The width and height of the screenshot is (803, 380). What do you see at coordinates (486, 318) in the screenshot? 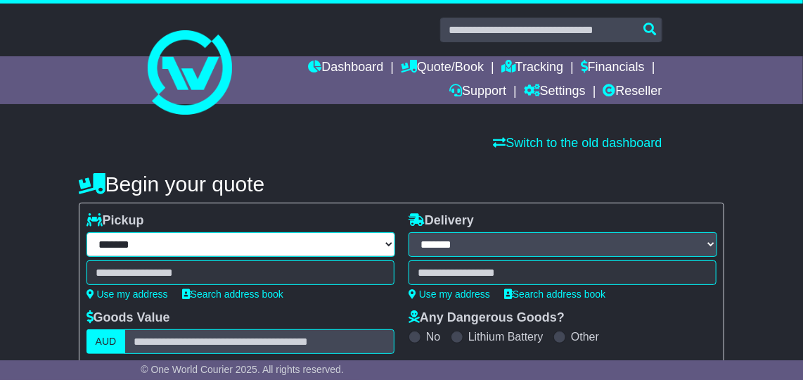
I see `label: Any Dangerous Goods?` at bounding box center [486, 318].